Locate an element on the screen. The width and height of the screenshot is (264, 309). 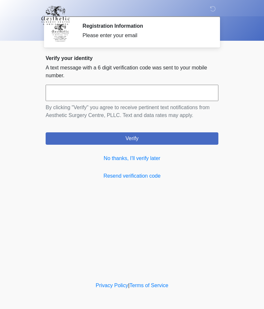
a: No thanks, I'll verify later is located at coordinates (132, 158).